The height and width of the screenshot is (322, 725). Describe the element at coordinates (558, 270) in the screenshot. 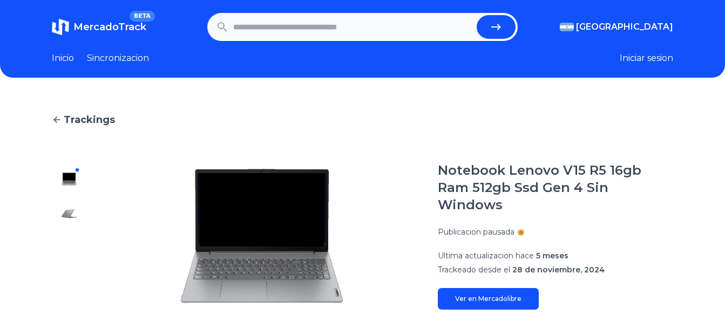

I see `span: 28 de noviembre, 2024` at that location.